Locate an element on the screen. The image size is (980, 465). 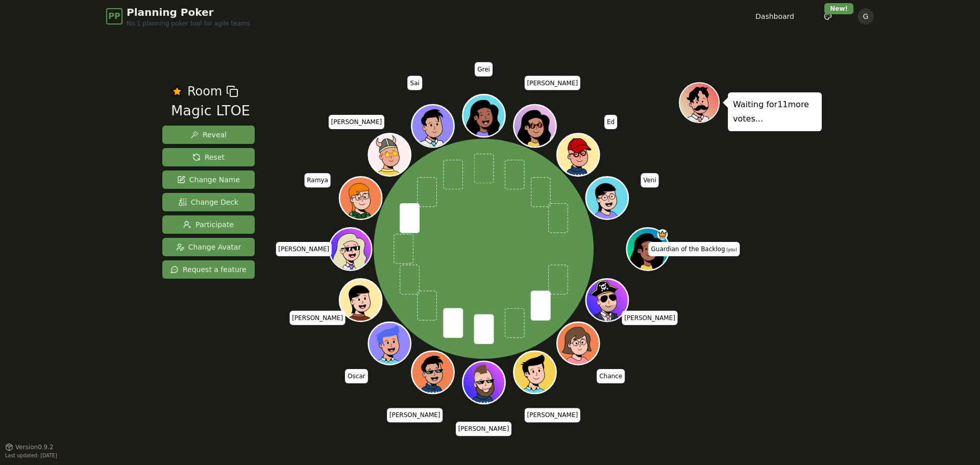
button: G is located at coordinates (866, 16).